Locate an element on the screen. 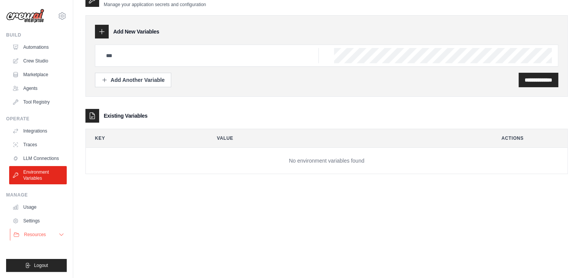  a: Usage is located at coordinates (38, 207).